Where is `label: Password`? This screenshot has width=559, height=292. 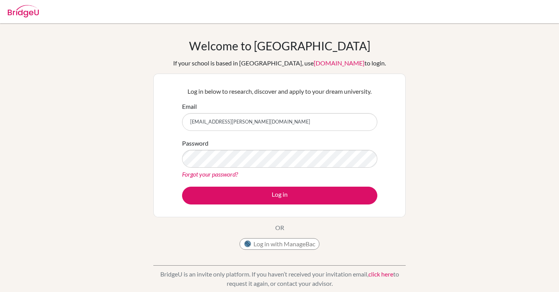 label: Password is located at coordinates (195, 144).